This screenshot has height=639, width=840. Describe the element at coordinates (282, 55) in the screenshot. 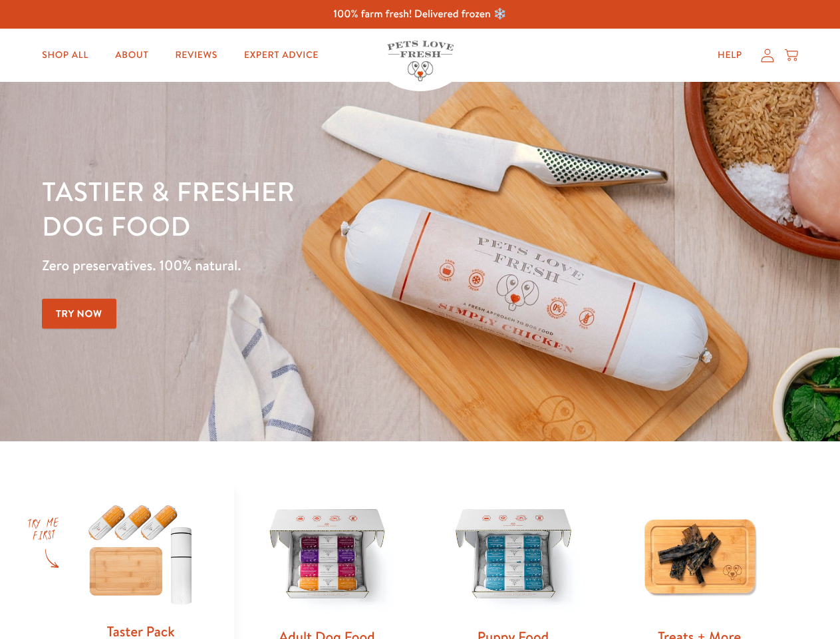

I see `a: Expert Advice` at that location.